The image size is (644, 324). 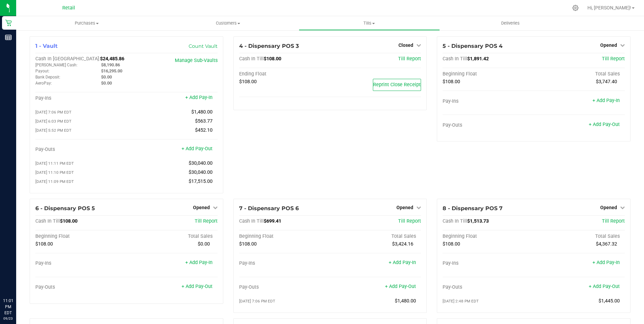 What do you see at coordinates (87, 23) in the screenshot?
I see `span: Purchases` at bounding box center [87, 23].